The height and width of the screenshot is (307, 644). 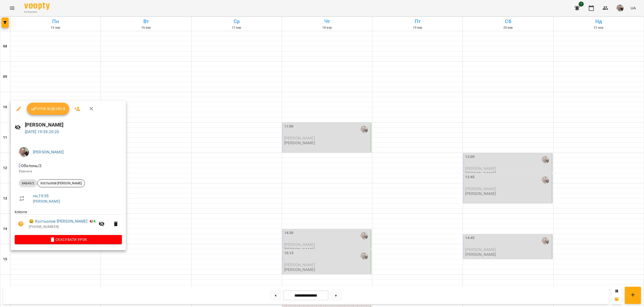 What do you see at coordinates (68, 171) in the screenshot?
I see `p: Кімната` at bounding box center [68, 171].